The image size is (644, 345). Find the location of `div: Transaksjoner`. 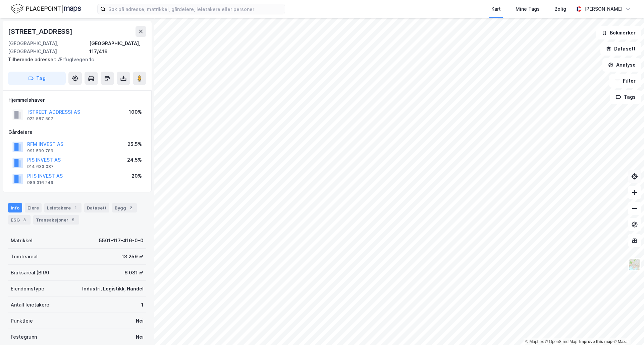

div: Transaksjoner is located at coordinates (56, 220).